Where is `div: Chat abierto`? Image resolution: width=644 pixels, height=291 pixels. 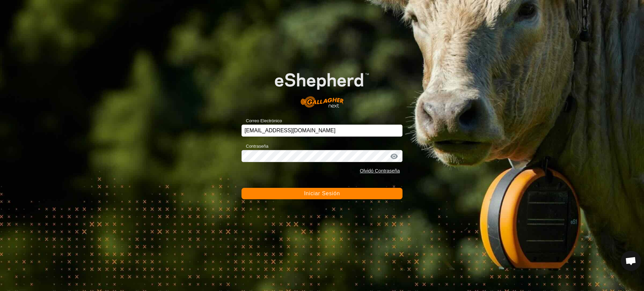
div: Chat abierto is located at coordinates (630, 261).